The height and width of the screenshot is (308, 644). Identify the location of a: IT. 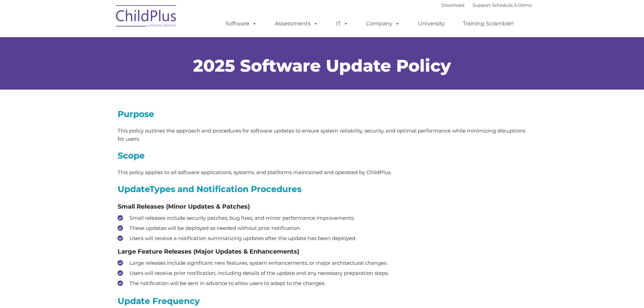
(342, 24).